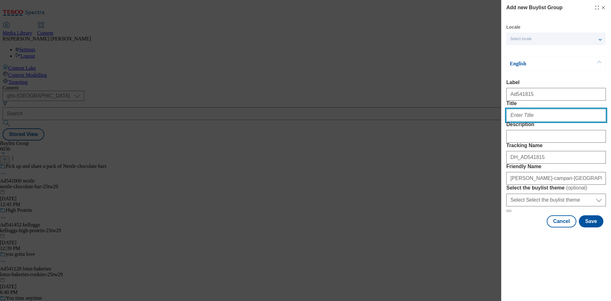 The width and height of the screenshot is (611, 301). What do you see at coordinates (556, 166) in the screenshot?
I see `label: Friendly Name` at bounding box center [556, 166].